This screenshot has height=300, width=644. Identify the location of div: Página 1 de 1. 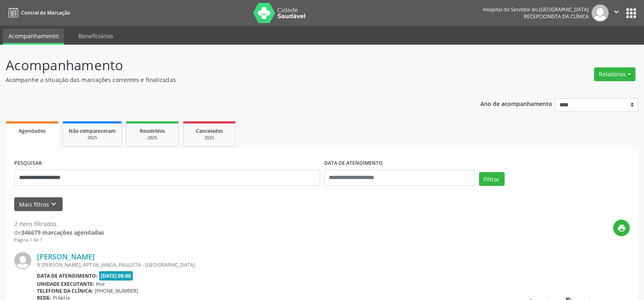
(59, 240).